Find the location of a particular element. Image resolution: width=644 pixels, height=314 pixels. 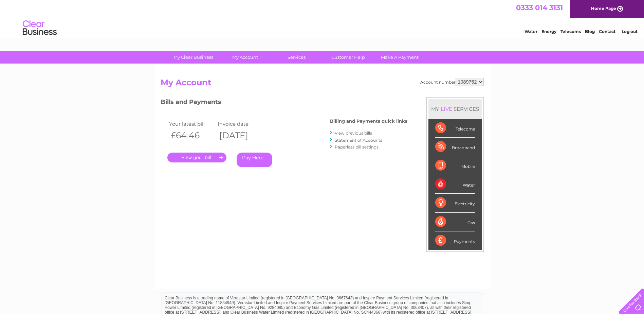

a: Telecoms is located at coordinates (571, 31).